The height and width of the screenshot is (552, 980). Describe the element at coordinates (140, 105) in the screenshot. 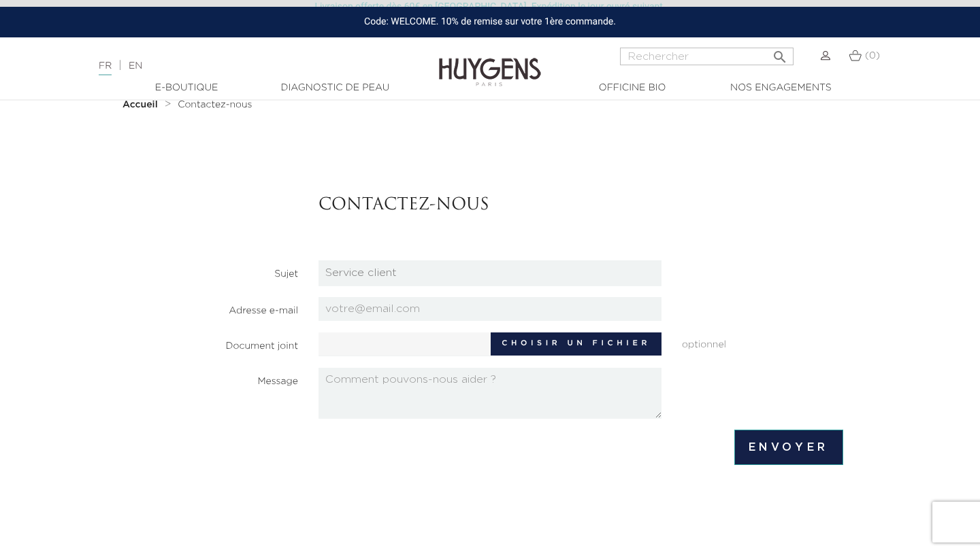

I see `strong: Accueil` at that location.